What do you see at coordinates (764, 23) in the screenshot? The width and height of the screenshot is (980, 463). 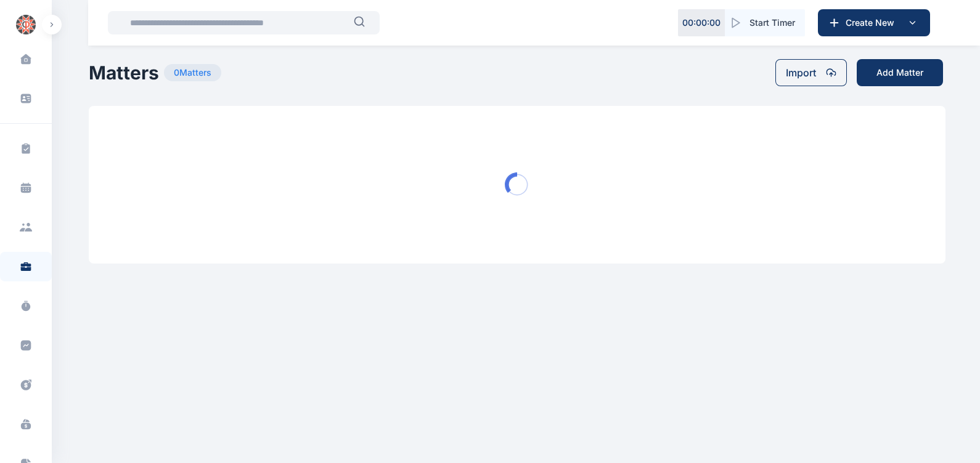 I see `button: Start Timer` at bounding box center [764, 23].